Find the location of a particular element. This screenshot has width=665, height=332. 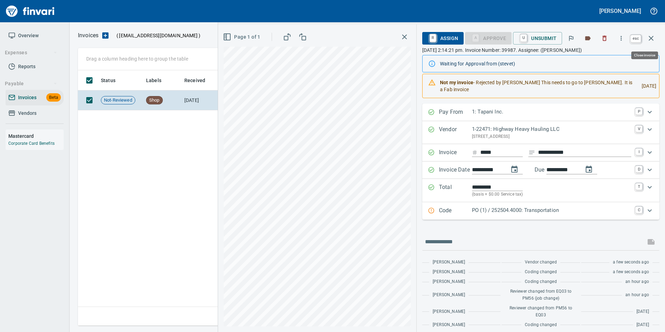

span: Invoices is located at coordinates (27, 97).